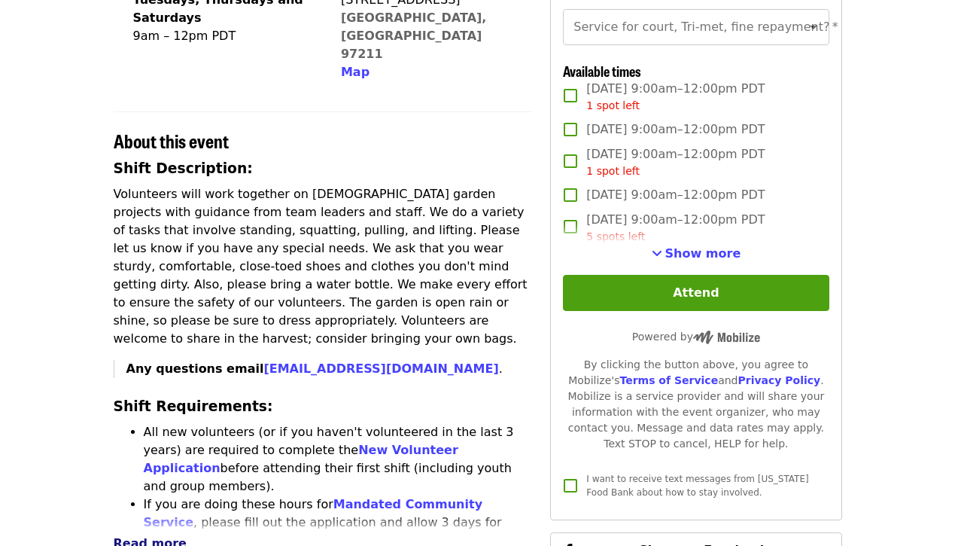 This screenshot has height=546, width=955. What do you see at coordinates (222, 36) in the screenshot?
I see `div: 9am – 12pm PDT` at bounding box center [222, 36].